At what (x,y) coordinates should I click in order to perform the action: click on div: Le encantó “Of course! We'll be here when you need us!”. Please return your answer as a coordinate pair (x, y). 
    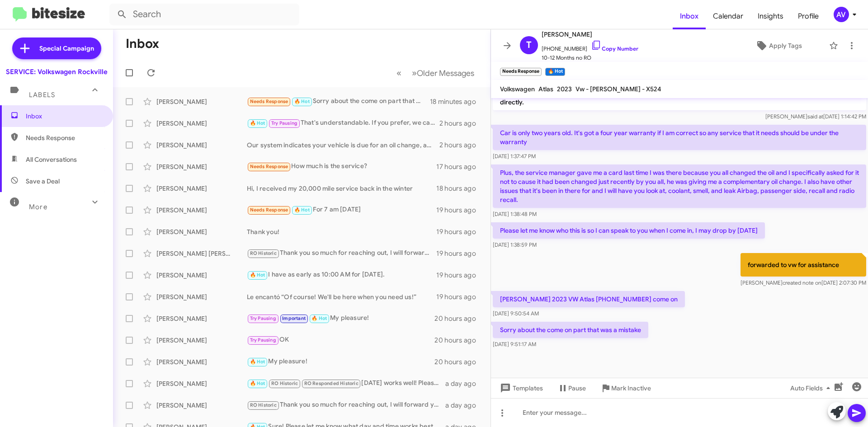
    Looking at the image, I should click on (341, 297).